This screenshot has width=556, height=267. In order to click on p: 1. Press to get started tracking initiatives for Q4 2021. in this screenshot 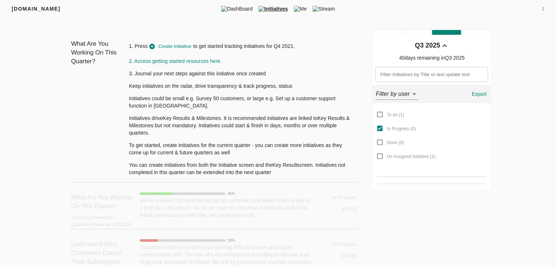, I will do `click(241, 46)`.